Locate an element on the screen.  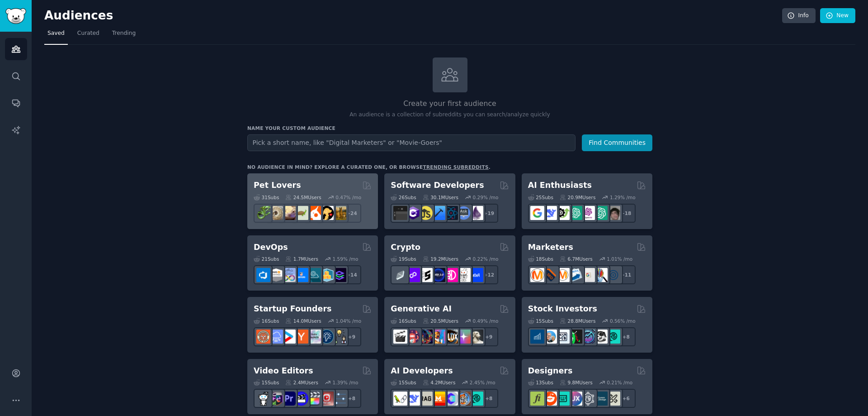
img: csharp is located at coordinates (413, 213).